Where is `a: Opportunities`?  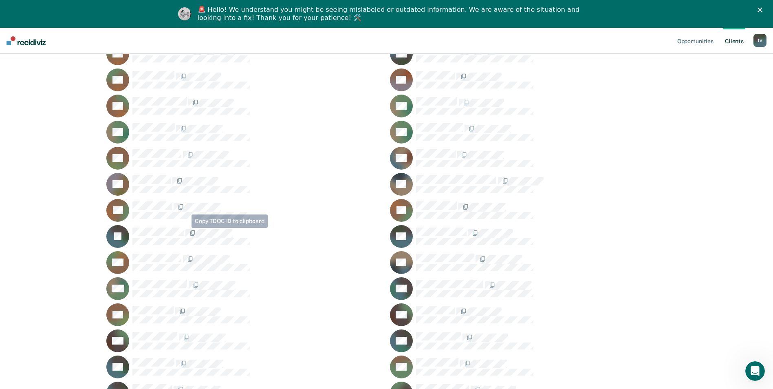 a: Opportunities is located at coordinates (695, 41).